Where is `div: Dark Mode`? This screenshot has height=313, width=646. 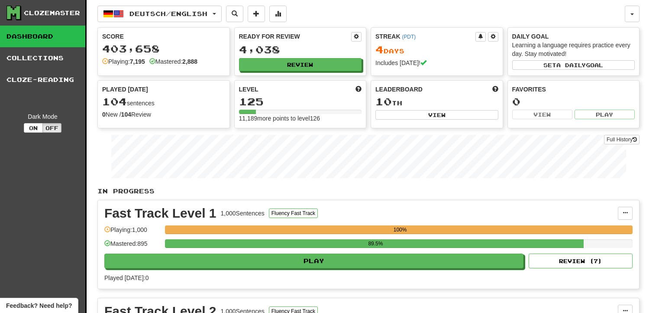
div: Dark Mode is located at coordinates (42, 116).